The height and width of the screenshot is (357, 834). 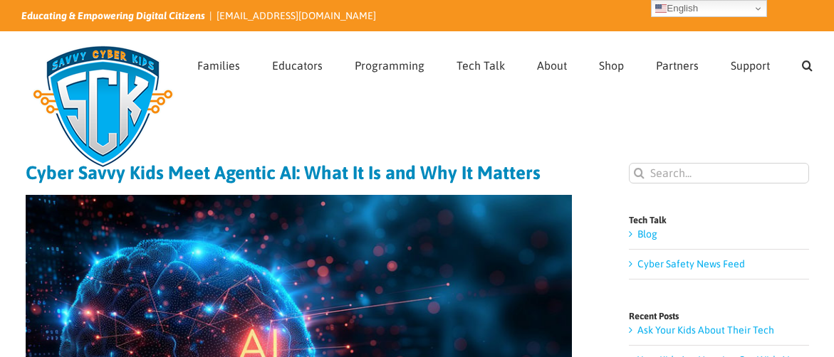 What do you see at coordinates (113, 16) in the screenshot?
I see `i: Educating & Empowering Digital Citizens` at bounding box center [113, 16].